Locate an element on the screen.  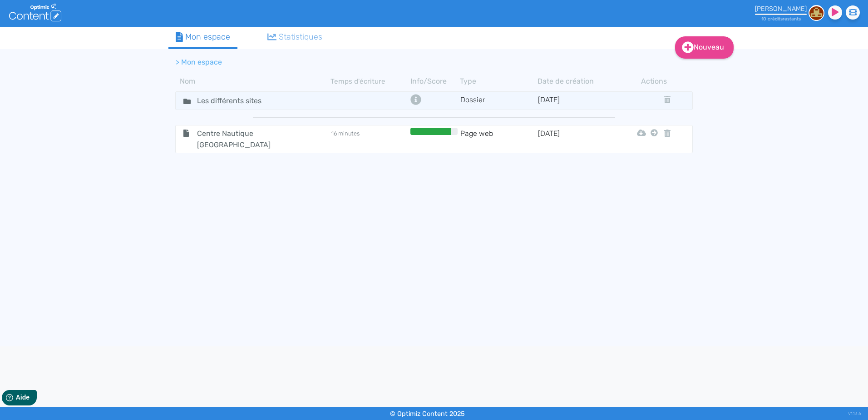
li: > Mon espace is located at coordinates (199, 62).